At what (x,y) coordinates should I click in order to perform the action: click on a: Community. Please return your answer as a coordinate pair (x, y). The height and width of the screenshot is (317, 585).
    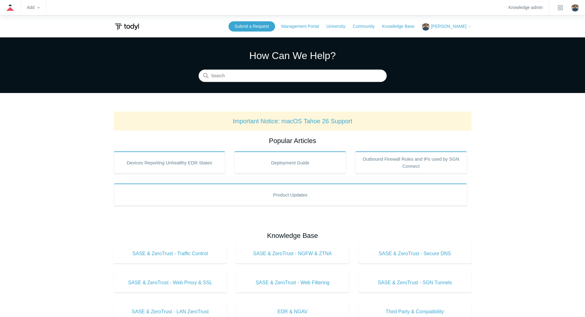
    Looking at the image, I should click on (367, 26).